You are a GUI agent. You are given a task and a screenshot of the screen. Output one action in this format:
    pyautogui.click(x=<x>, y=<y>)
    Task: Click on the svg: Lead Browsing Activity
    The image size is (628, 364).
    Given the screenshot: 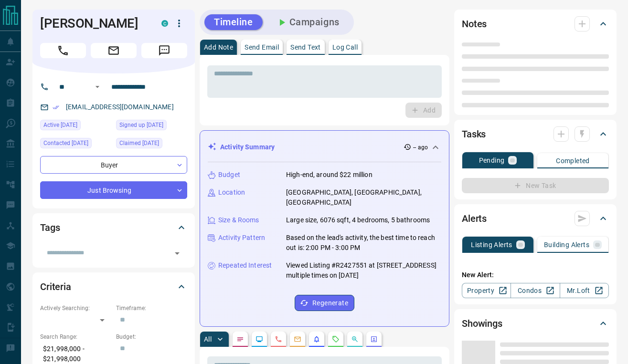 What is the action you would take?
    pyautogui.click(x=260, y=339)
    